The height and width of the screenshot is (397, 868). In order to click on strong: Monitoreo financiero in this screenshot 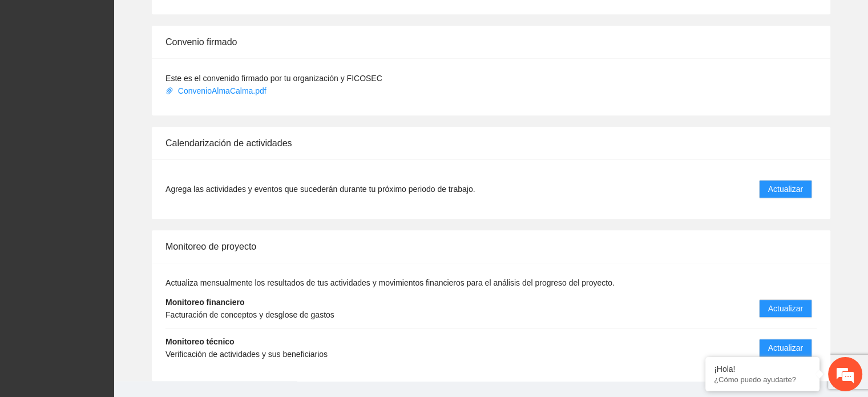, I will do `click(205, 302)`.